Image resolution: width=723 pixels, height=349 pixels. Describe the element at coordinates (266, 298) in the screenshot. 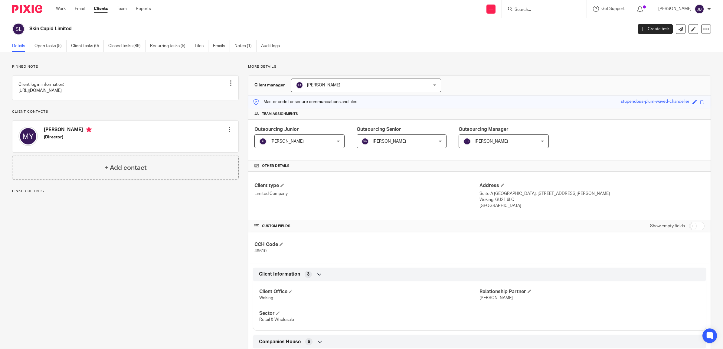

I see `span: Woking` at that location.